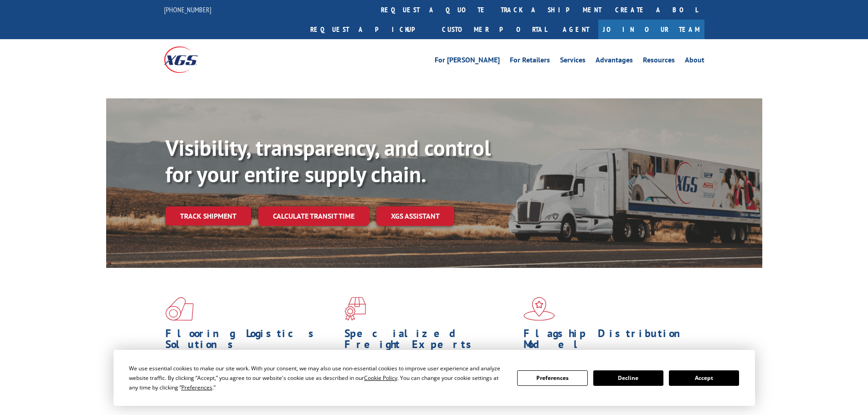 The width and height of the screenshot is (868, 415). I want to click on img: xgs-icon-focused-on-flooring-red, so click(355, 309).